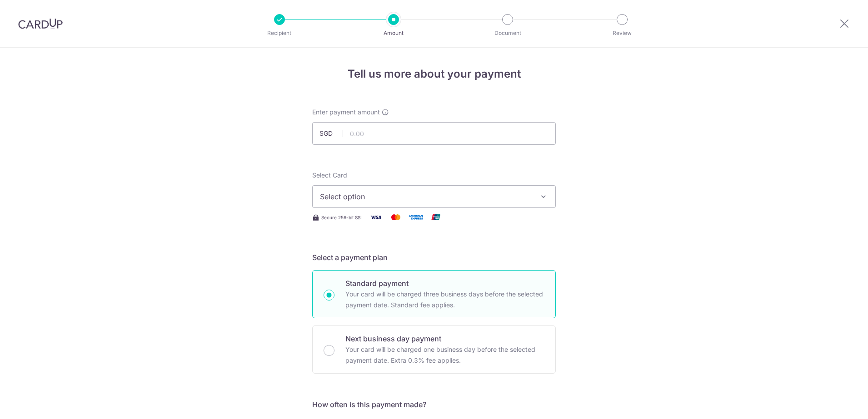 The height and width of the screenshot is (419, 868). I want to click on span: Secure 256-bit SSL, so click(342, 217).